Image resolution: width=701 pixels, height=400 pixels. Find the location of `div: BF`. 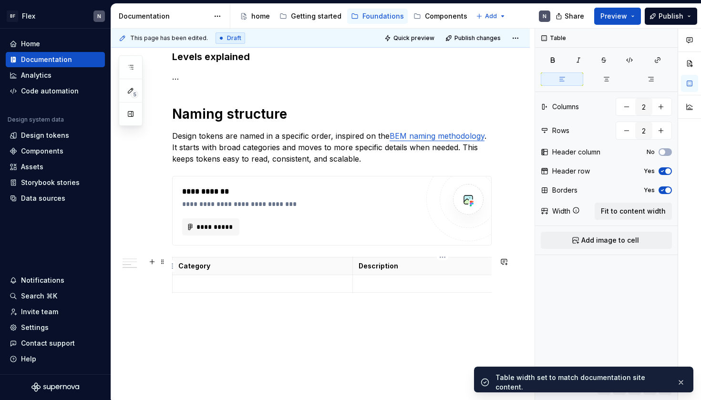

div: BF is located at coordinates (12, 16).